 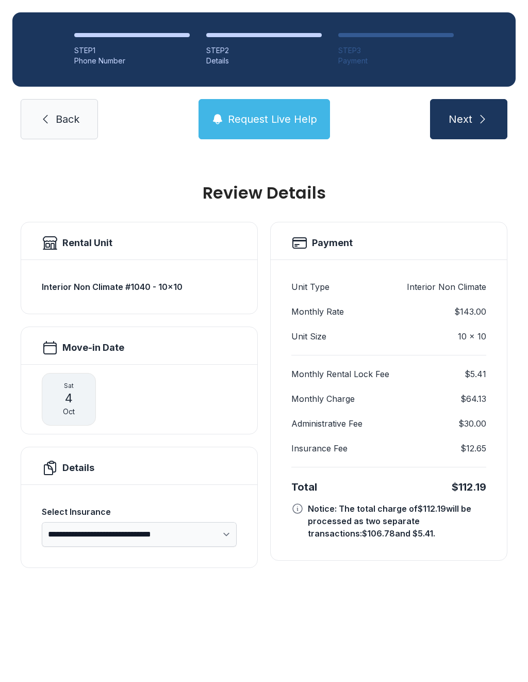 I want to click on div: Phone Number, so click(x=132, y=61).